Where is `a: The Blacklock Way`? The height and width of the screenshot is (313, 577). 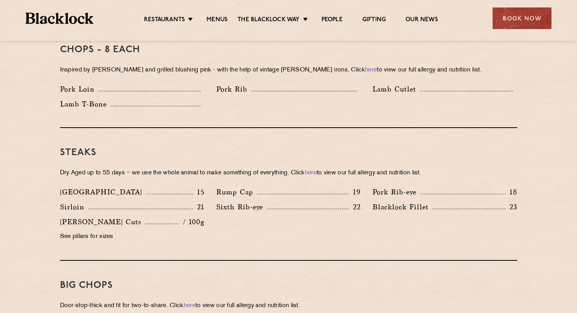 a: The Blacklock Way is located at coordinates (269, 20).